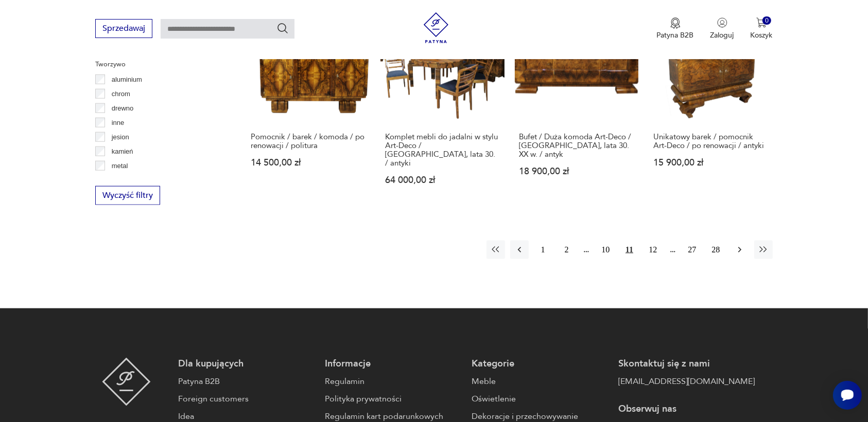 The image size is (868, 422). I want to click on p: inne, so click(118, 123).